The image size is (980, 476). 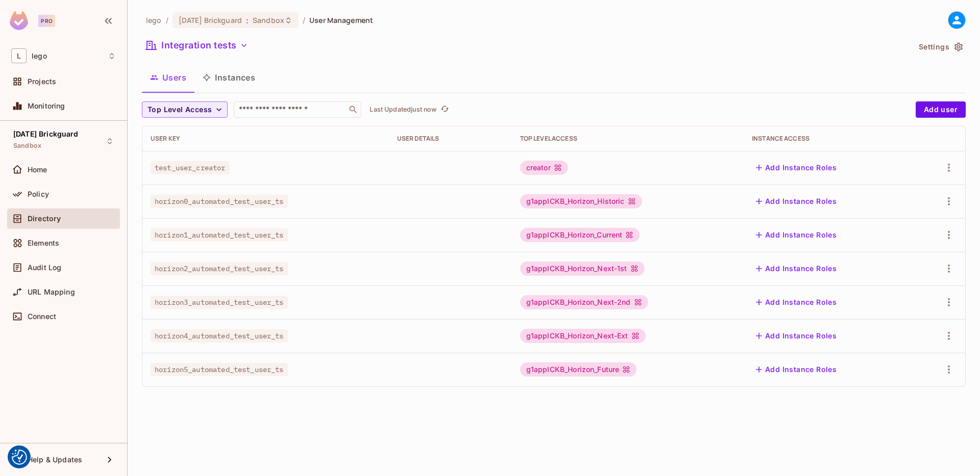 I want to click on span: L, so click(x=19, y=56).